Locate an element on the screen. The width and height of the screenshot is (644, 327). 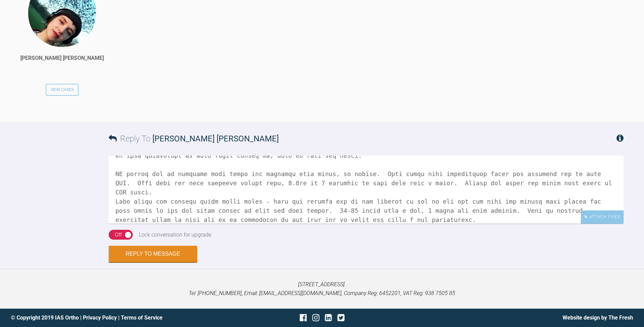
div: Lock conversation for upgrade is located at coordinates (175, 235).